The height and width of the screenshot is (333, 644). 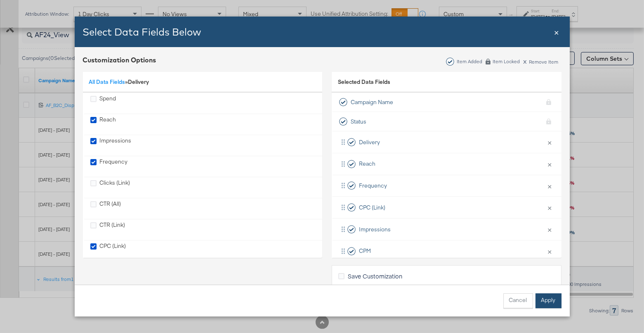 What do you see at coordinates (375, 229) in the screenshot?
I see `span: Impressions` at bounding box center [375, 229].